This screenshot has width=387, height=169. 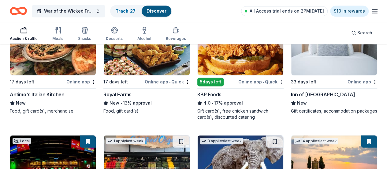 I want to click on button: War of the Wicked Friendly 10uC, so click(x=69, y=11).